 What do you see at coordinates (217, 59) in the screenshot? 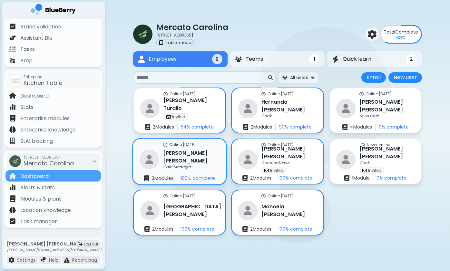
I see `span: 8` at bounding box center [217, 59].